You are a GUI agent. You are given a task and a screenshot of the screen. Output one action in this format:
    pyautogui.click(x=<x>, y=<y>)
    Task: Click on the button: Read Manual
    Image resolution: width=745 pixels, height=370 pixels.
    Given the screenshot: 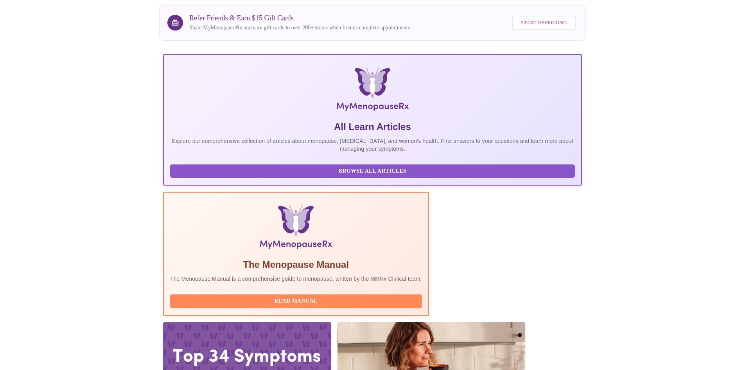 What is the action you would take?
    pyautogui.click(x=296, y=301)
    